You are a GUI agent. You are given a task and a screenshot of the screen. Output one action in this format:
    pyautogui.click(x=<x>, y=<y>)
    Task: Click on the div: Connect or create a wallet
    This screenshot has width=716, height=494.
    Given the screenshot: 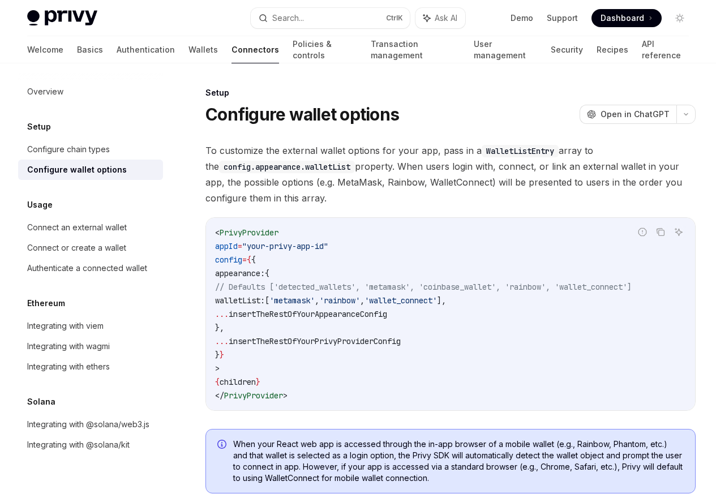 What is the action you would take?
    pyautogui.click(x=76, y=248)
    